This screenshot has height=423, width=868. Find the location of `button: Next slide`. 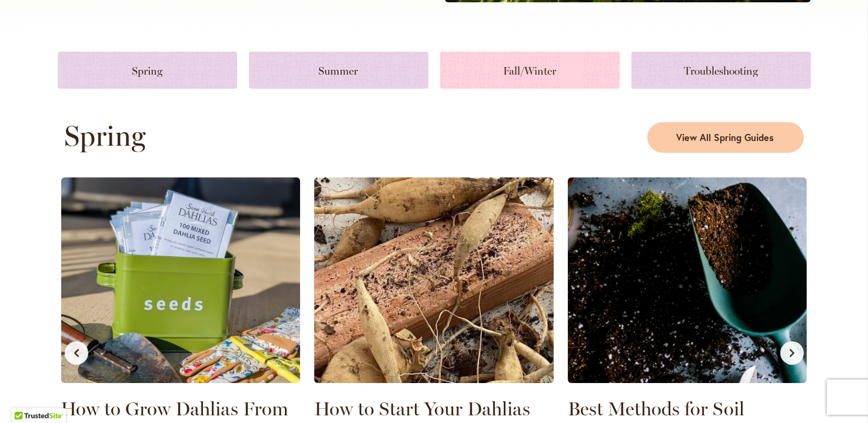

button: Next slide is located at coordinates (792, 353).